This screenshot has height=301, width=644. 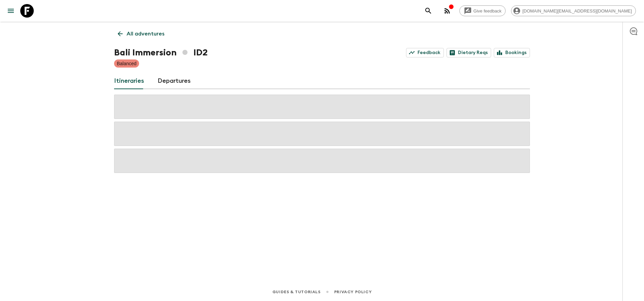 I want to click on span: Give feedback, so click(x=488, y=11).